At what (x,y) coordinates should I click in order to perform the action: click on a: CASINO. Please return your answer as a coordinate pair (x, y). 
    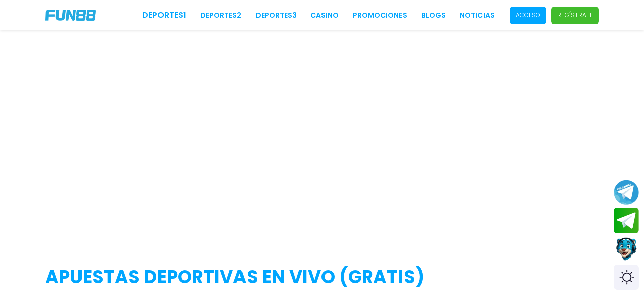
    Looking at the image, I should click on (324, 15).